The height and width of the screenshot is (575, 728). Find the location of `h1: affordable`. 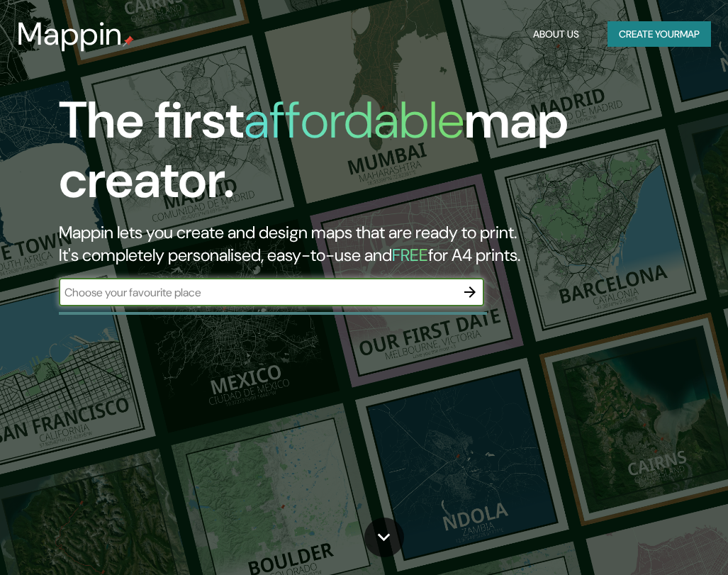

h1: affordable is located at coordinates (354, 119).